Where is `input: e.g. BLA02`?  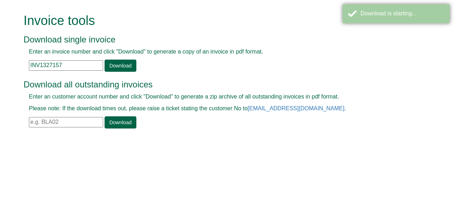 input: e.g. BLA02 is located at coordinates (66, 122).